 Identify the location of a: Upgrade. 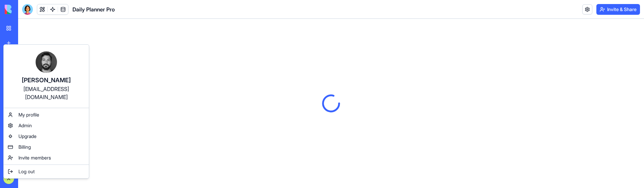
(46, 136).